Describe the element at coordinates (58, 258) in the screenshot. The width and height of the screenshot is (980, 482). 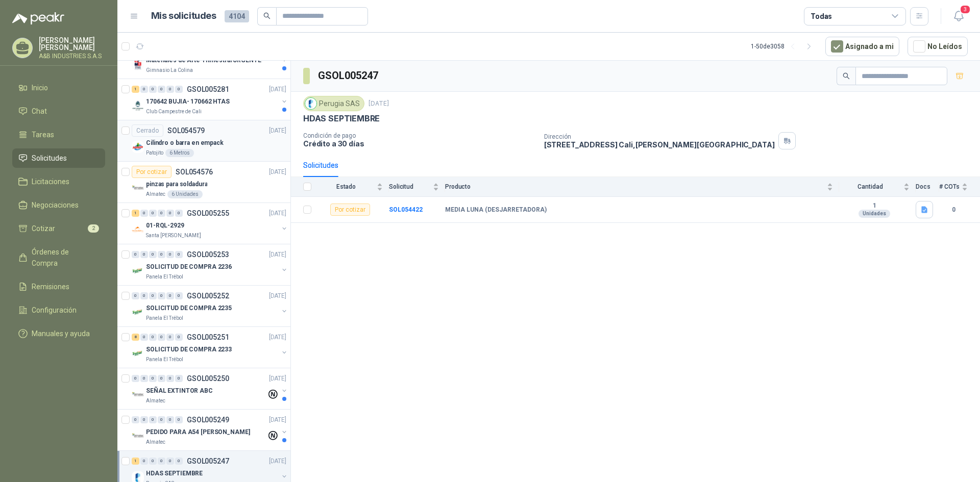
I see `a: Órdenes de Compra` at that location.